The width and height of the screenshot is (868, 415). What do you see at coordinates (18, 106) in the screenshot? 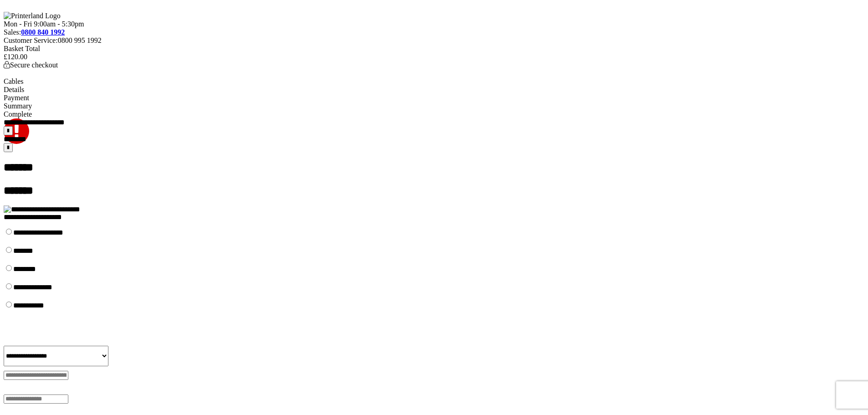
I see `span: Summary` at bounding box center [18, 106].